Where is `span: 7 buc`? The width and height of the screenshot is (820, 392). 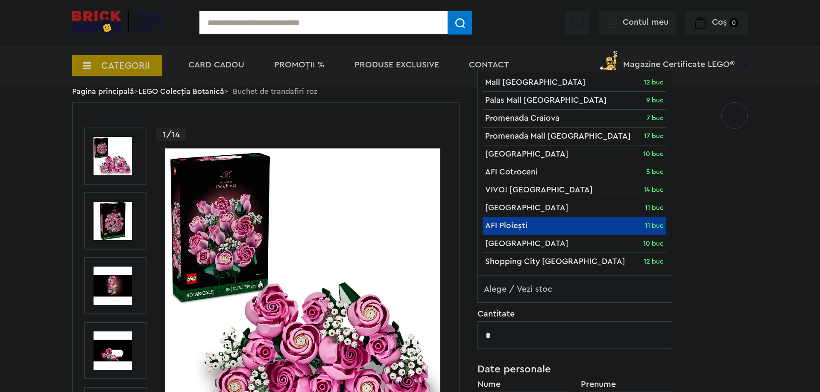 span: 7 buc is located at coordinates (655, 118).